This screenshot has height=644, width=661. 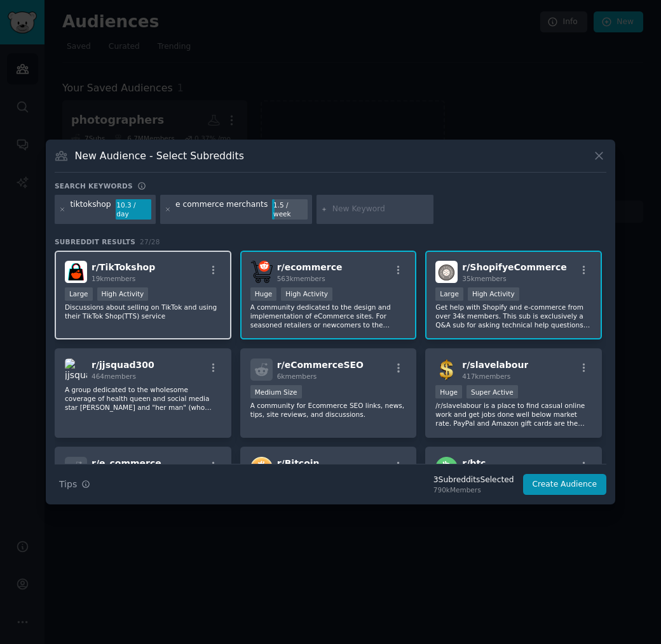 I want to click on span: Subreddit Results, so click(x=95, y=242).